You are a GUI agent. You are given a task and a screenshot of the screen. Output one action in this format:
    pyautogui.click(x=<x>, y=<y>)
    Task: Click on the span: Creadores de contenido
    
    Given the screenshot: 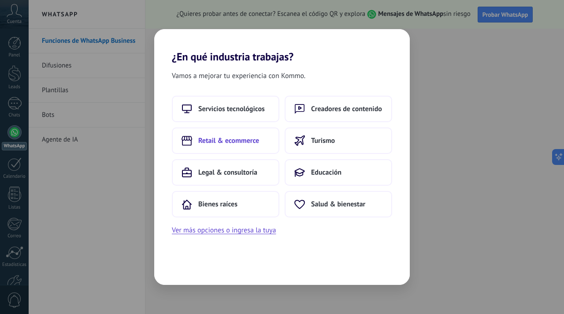 What is the action you would take?
    pyautogui.click(x=346, y=109)
    